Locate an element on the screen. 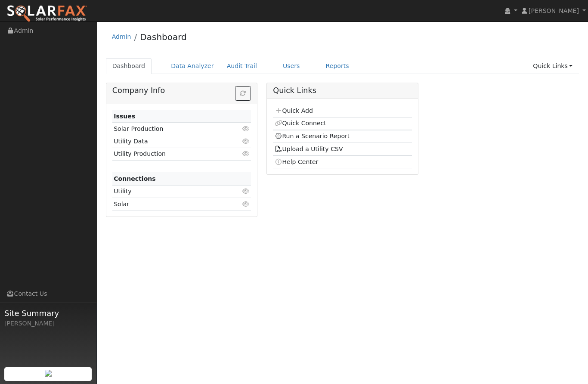 Image resolution: width=588 pixels, height=384 pixels. a: Quick Add is located at coordinates (294, 110).